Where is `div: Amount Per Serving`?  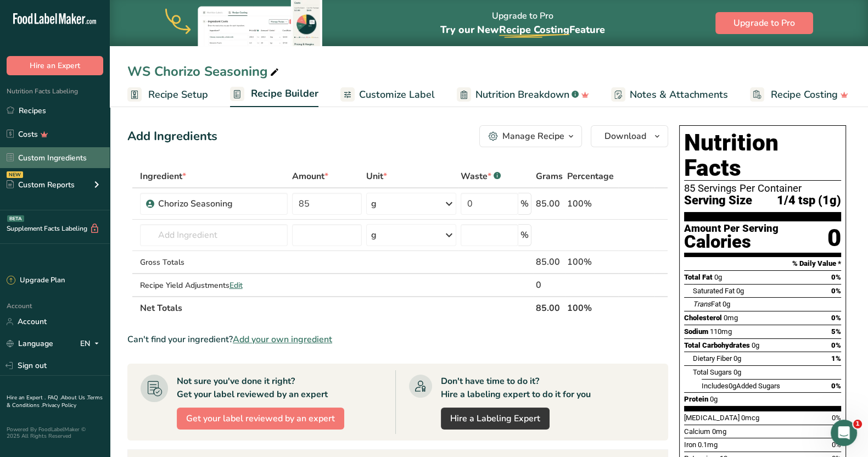
div: Amount Per Serving is located at coordinates (731, 228).